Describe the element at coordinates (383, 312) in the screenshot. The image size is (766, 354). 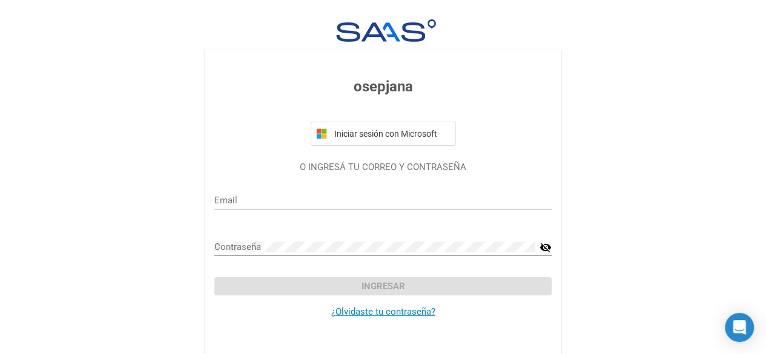
I see `a: ¿Olvidaste tu contraseña?` at that location.